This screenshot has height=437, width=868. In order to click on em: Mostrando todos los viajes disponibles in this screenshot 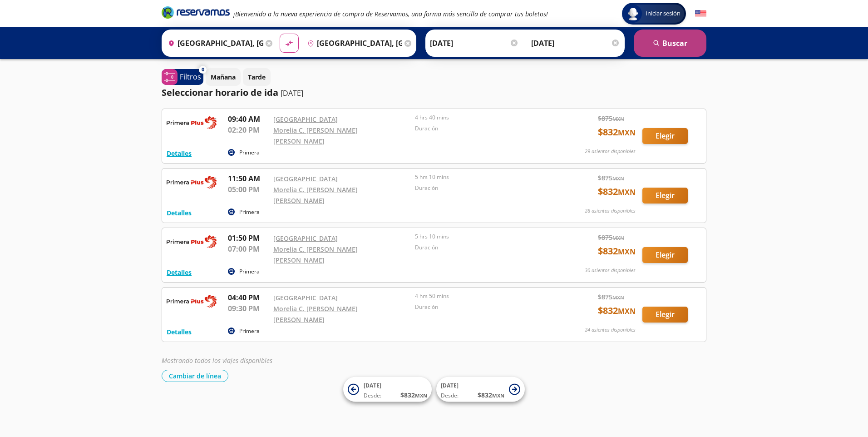, I will do `click(217, 360)`.